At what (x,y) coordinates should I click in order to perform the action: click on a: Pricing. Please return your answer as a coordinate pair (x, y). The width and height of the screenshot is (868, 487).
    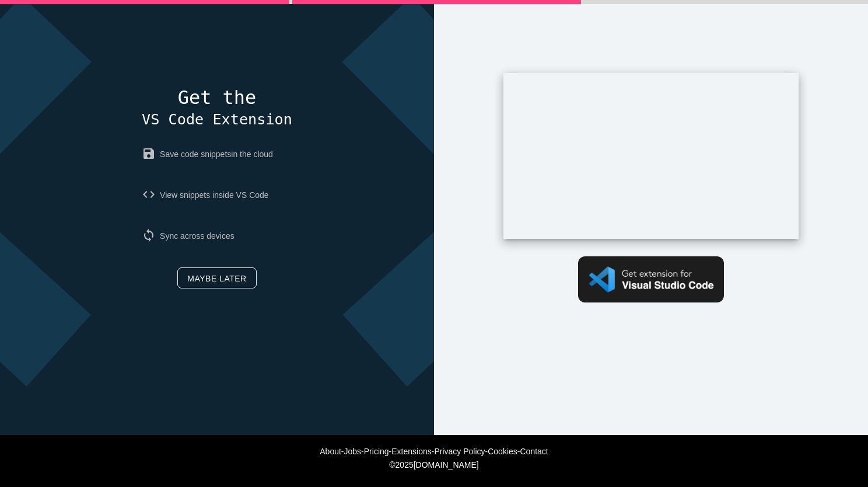
    Looking at the image, I should click on (376, 451).